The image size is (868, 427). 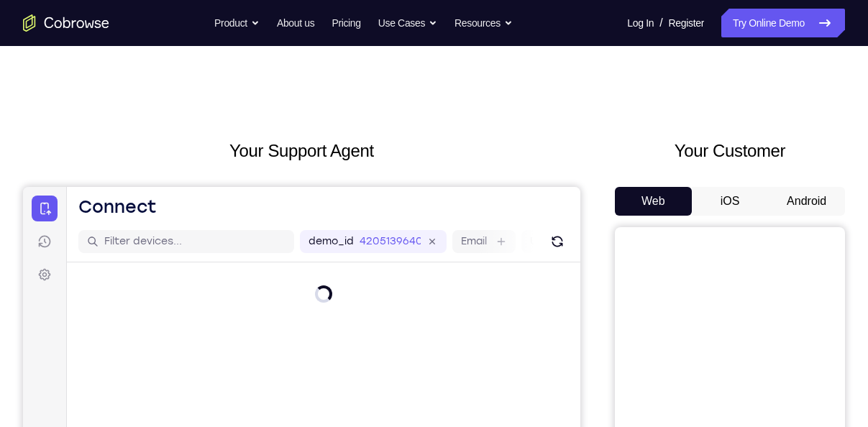 What do you see at coordinates (301, 151) in the screenshot?
I see `h2: Your Support Agent` at bounding box center [301, 151].